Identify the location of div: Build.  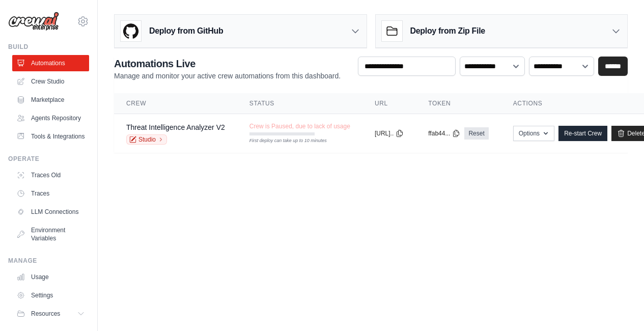
(48, 47).